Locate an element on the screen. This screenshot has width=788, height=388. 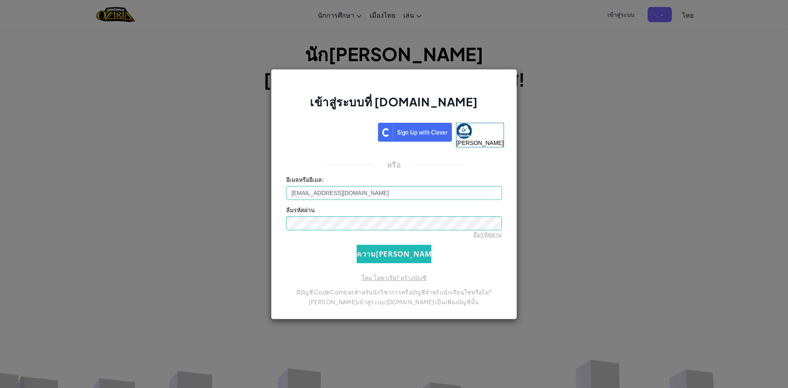
img: classlink-logo-small.png is located at coordinates (464, 131).